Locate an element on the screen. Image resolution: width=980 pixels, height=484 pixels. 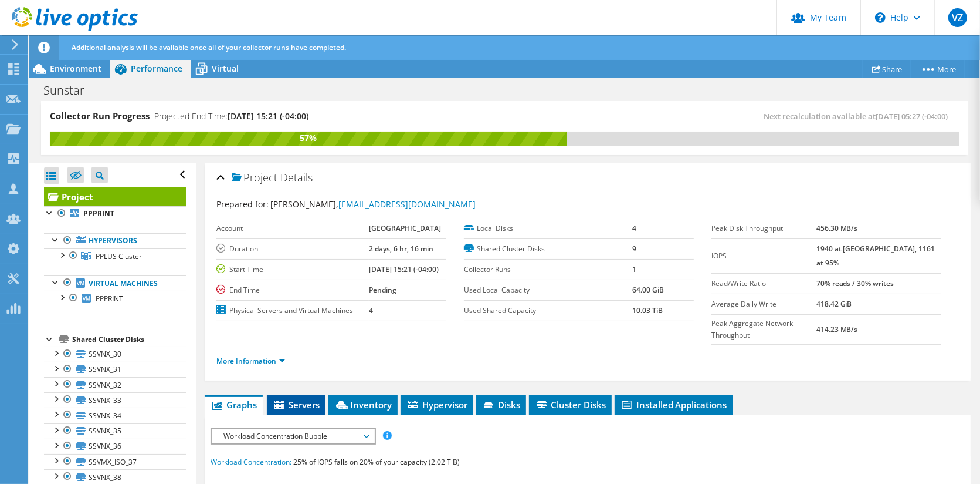
b: 418.42 GiB is located at coordinates (834, 303).